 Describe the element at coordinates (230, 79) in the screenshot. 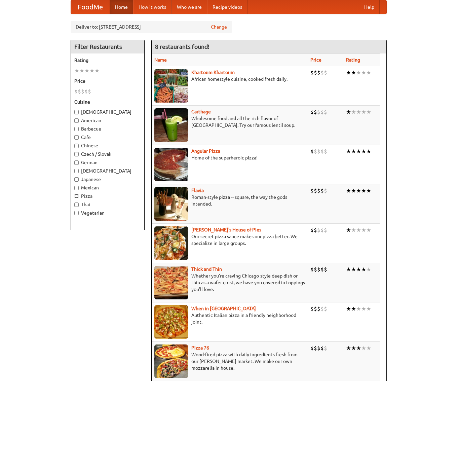

I see `p: African homestyle cuisine, cooked fresh daily.` at that location.